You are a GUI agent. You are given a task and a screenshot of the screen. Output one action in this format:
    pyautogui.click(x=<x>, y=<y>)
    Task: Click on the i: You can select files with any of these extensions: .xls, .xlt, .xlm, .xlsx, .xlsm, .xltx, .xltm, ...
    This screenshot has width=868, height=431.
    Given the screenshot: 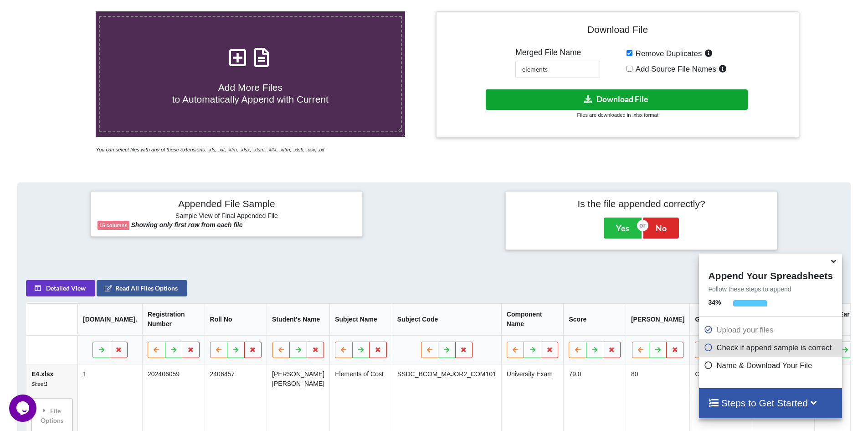 What is the action you would take?
    pyautogui.click(x=210, y=150)
    